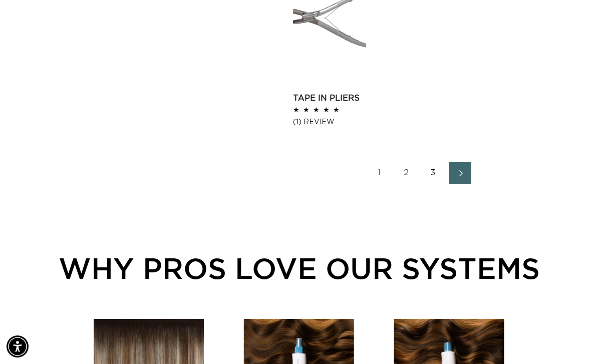  I want to click on a: Page 2, so click(406, 173).